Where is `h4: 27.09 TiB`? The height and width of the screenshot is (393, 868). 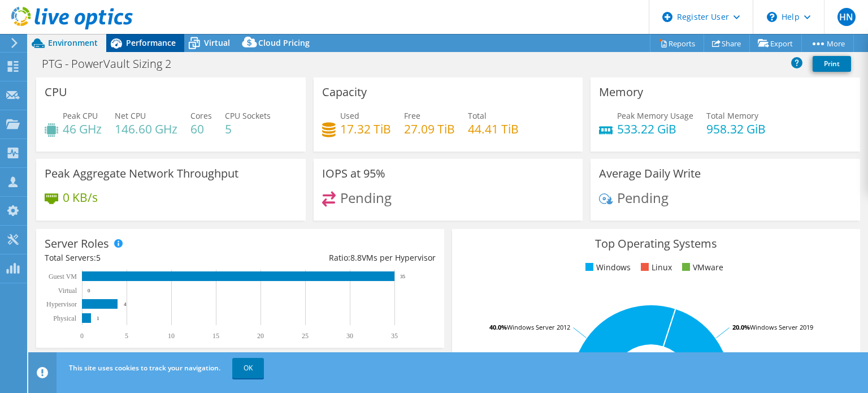
h4: 27.09 TiB is located at coordinates (430, 129).